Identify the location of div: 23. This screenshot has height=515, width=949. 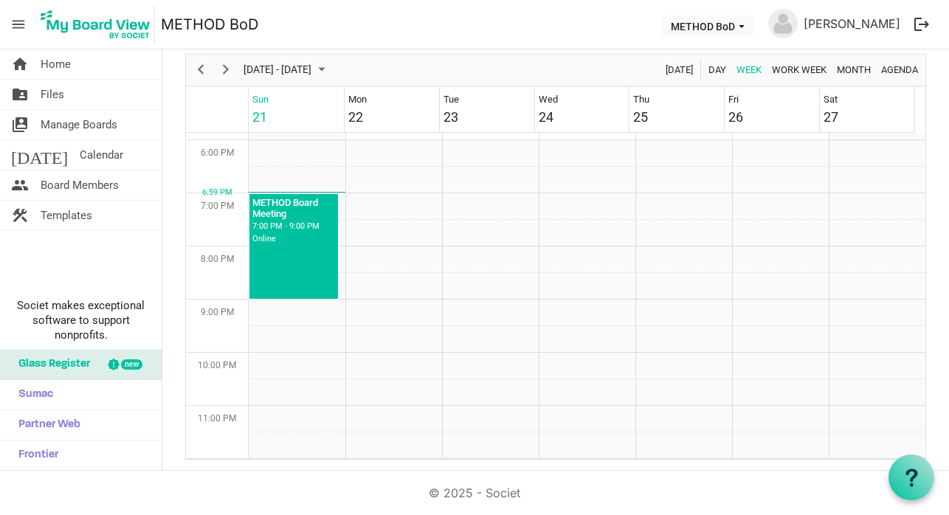
(451, 117).